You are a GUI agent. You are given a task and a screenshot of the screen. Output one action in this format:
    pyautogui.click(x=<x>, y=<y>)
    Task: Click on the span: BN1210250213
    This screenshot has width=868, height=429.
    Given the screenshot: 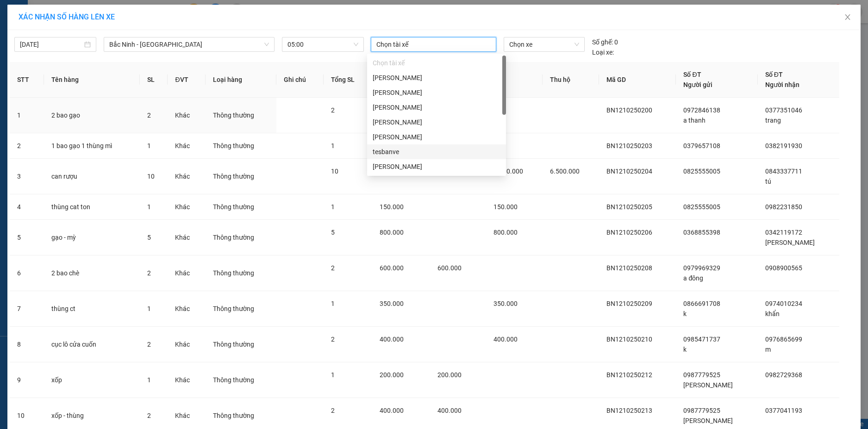 What is the action you would take?
    pyautogui.click(x=629, y=411)
    